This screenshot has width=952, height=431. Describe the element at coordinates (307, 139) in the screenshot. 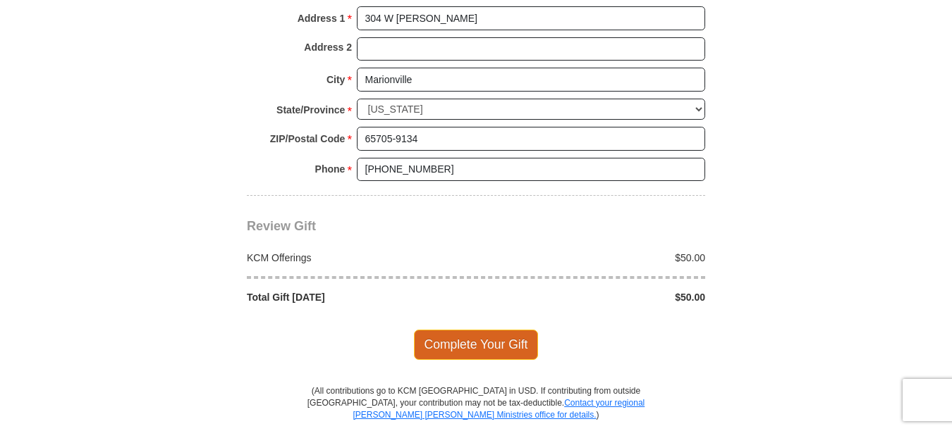

I see `strong: ZIP/Postal Code` at that location.